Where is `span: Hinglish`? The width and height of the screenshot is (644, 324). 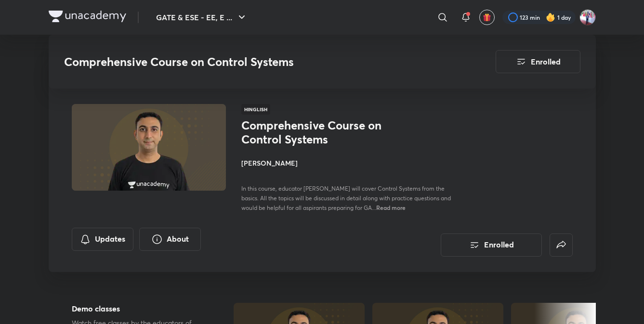
span: Hinglish is located at coordinates (256, 109).